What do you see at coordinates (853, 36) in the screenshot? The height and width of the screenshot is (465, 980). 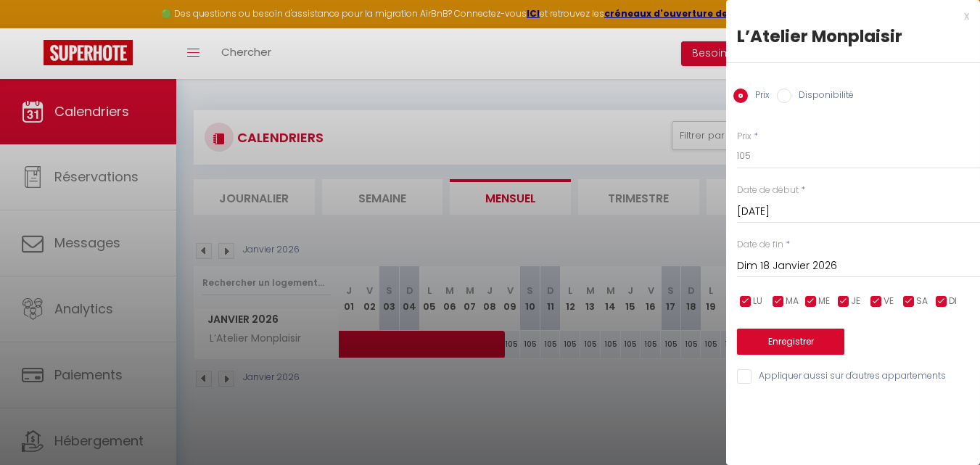 I see `div: L’Atelier Monplaisir` at bounding box center [853, 36].